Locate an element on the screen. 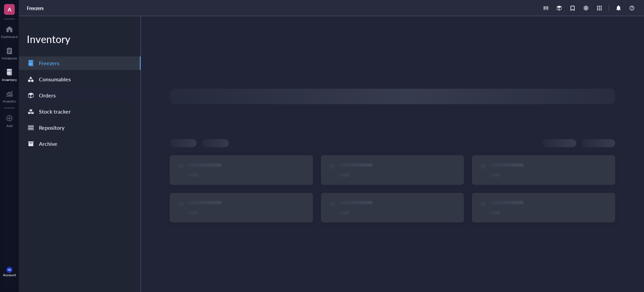 This screenshot has width=644, height=292. div: Repository is located at coordinates (52, 128).